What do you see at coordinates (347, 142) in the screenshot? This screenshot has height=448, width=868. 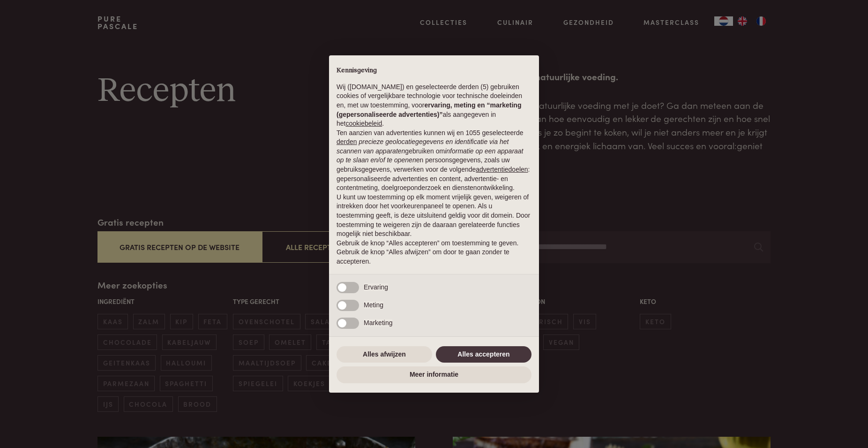 I see `button: derden` at bounding box center [347, 142].